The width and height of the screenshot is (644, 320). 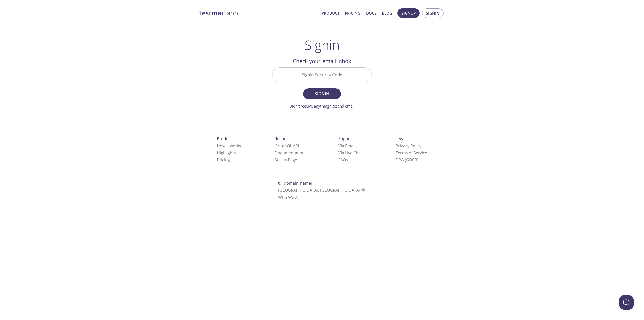 What do you see at coordinates (258, 13) in the screenshot?
I see `a: testmail.app` at bounding box center [258, 13].